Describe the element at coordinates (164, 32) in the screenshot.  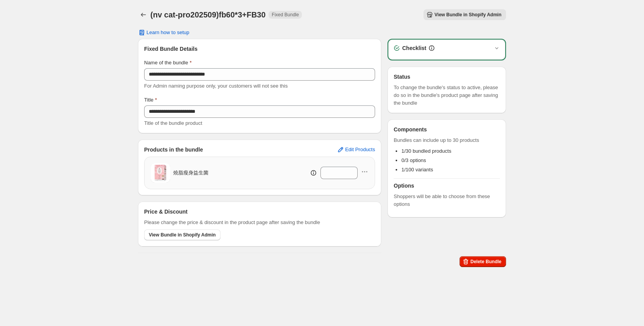
I see `button: Learn how to setup` at that location.